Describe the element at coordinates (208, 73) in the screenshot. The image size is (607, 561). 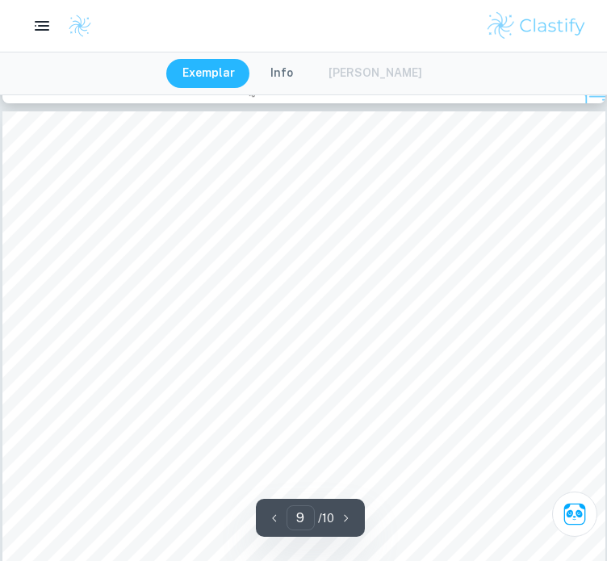
I see `button: Exemplar` at that location.